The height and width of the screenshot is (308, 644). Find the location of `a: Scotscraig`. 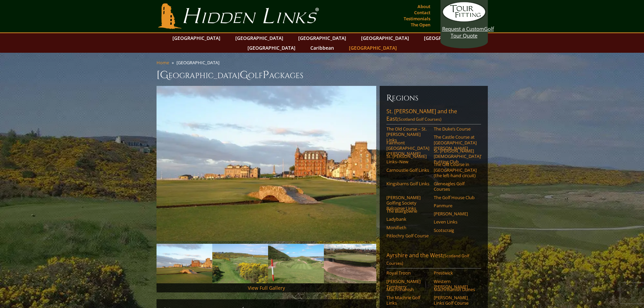

a: Scotscraig is located at coordinates (455, 230).